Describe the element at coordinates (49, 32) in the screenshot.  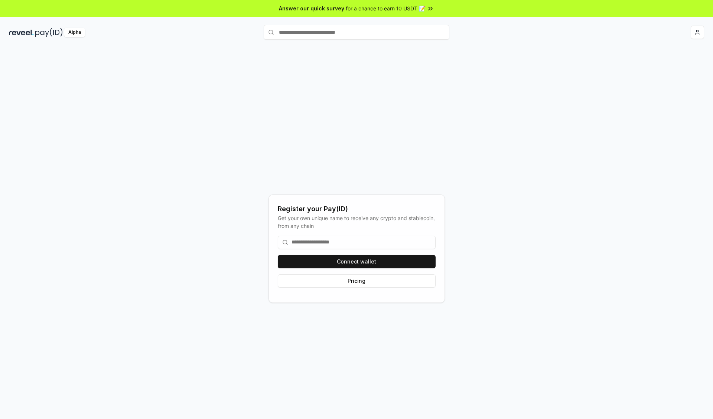
I see `img: pay_id` at that location.